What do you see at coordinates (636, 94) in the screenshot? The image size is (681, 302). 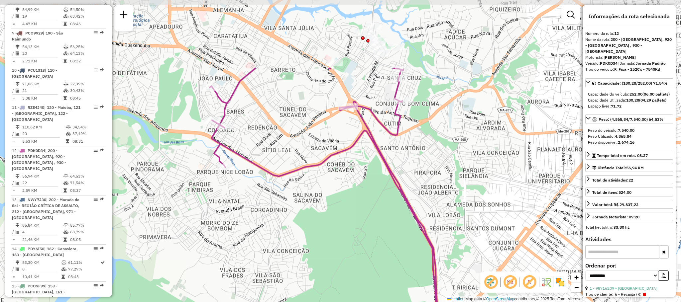 I see `strong: 252,00` at bounding box center [636, 94].